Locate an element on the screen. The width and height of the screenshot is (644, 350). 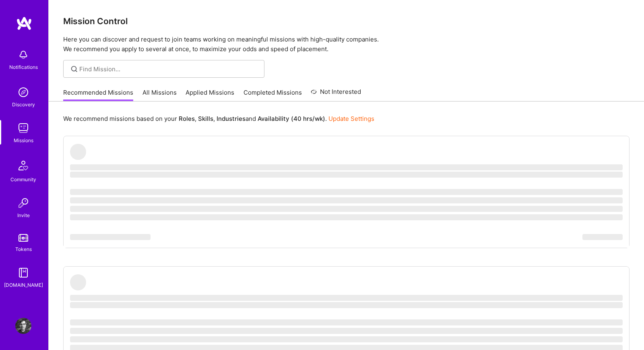
i: icon SearchGrey is located at coordinates (74, 69).